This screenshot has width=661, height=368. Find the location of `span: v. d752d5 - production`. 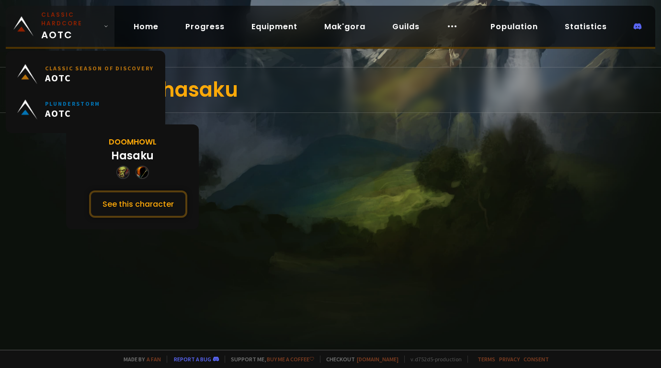

span: v. d752d5 - production is located at coordinates (433, 359).